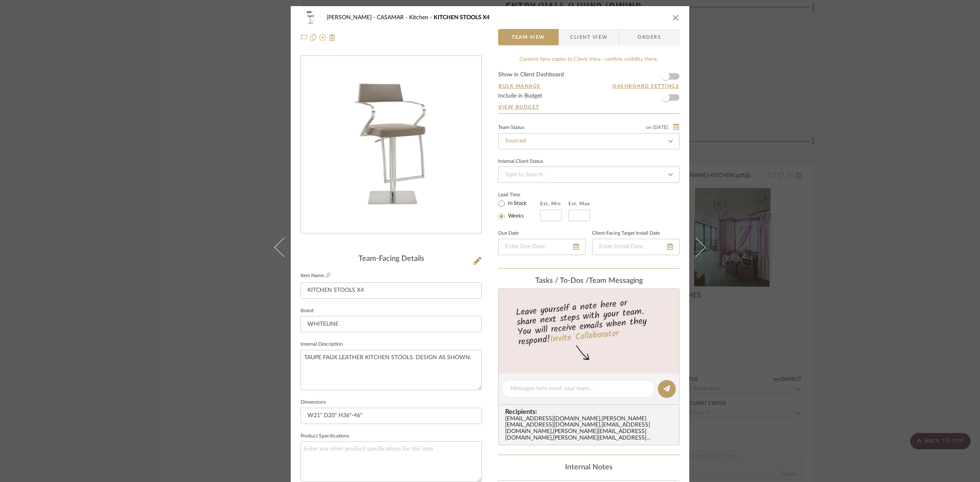 The image size is (980, 482). Describe the element at coordinates (584, 337) in the screenshot. I see `a: Invite Collaborator` at that location.